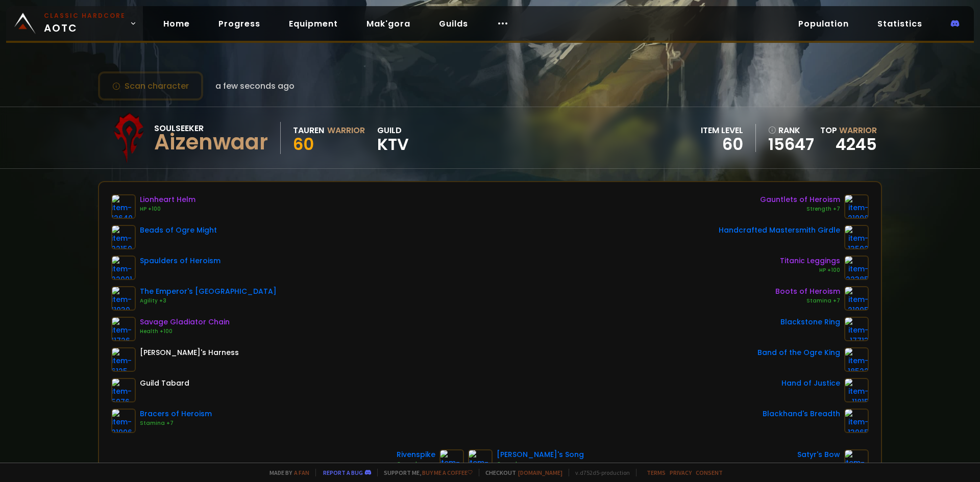 The height and width of the screenshot is (482, 980). I want to click on div: Agility +3, so click(208, 301).